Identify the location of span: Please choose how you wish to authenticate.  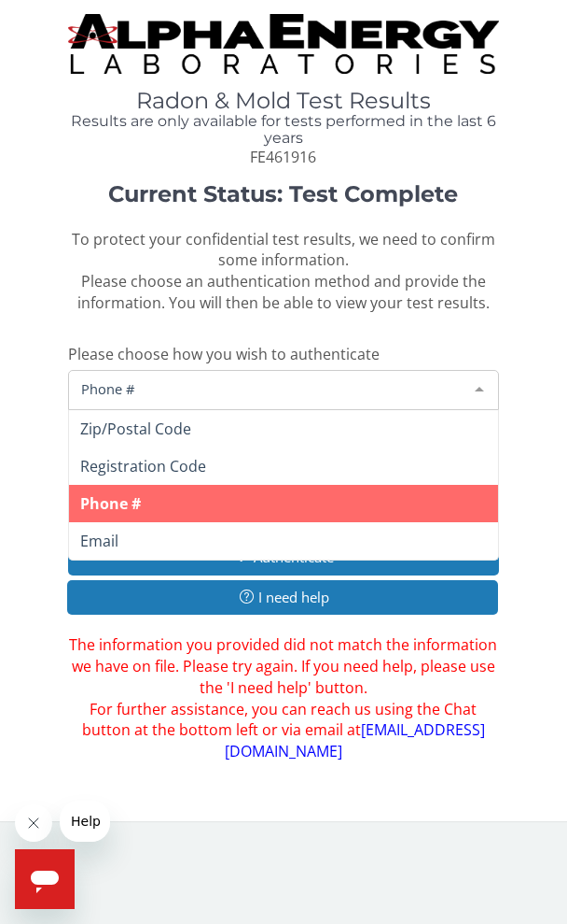
(224, 354).